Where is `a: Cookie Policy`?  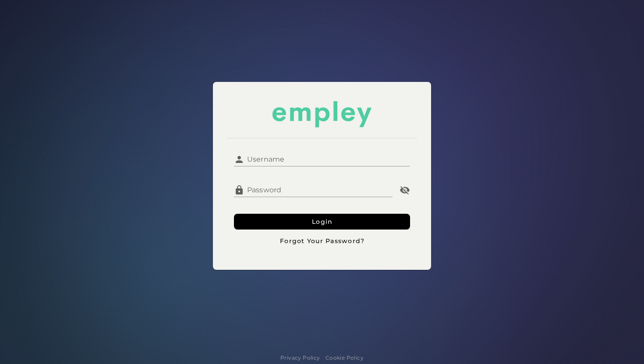 a: Cookie Policy is located at coordinates (345, 358).